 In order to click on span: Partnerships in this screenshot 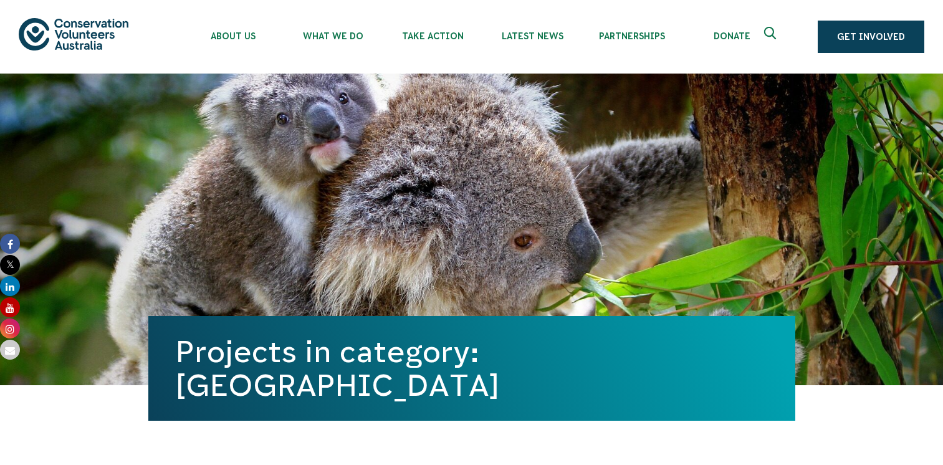, I will do `click(632, 36)`.